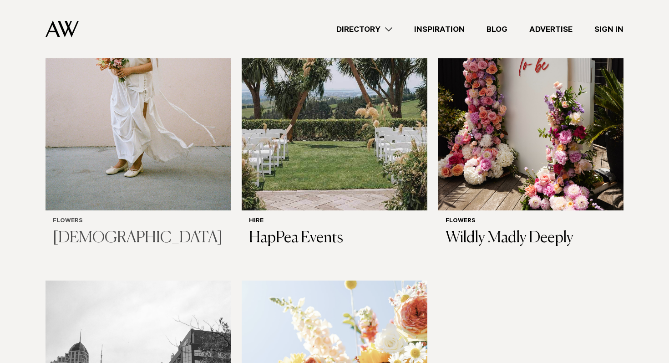  I want to click on a: Sign In, so click(609, 29).